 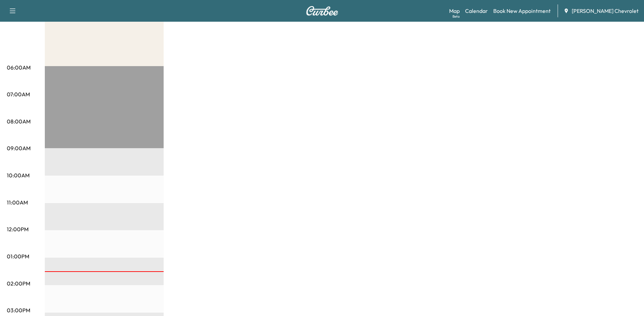 What do you see at coordinates (454, 11) in the screenshot?
I see `a: MapBeta` at bounding box center [454, 11].